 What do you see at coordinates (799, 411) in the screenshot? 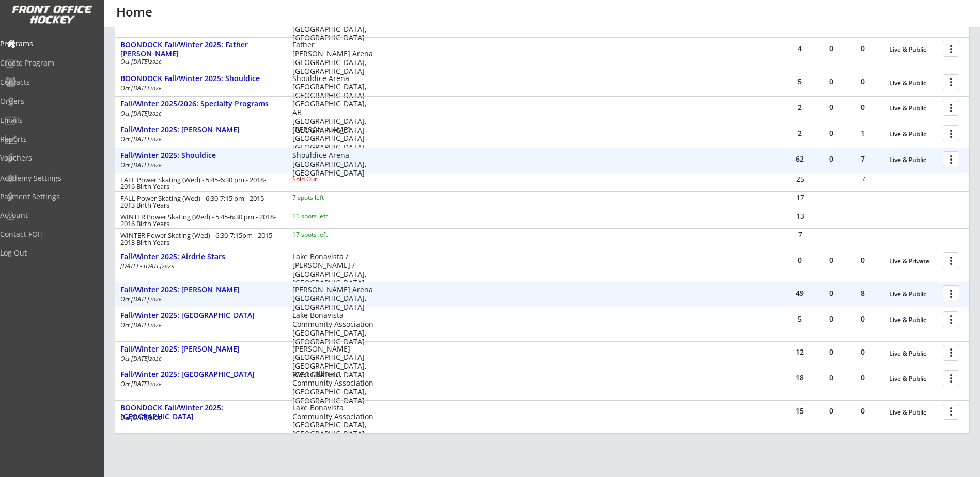
I see `div: 15` at bounding box center [799, 411].